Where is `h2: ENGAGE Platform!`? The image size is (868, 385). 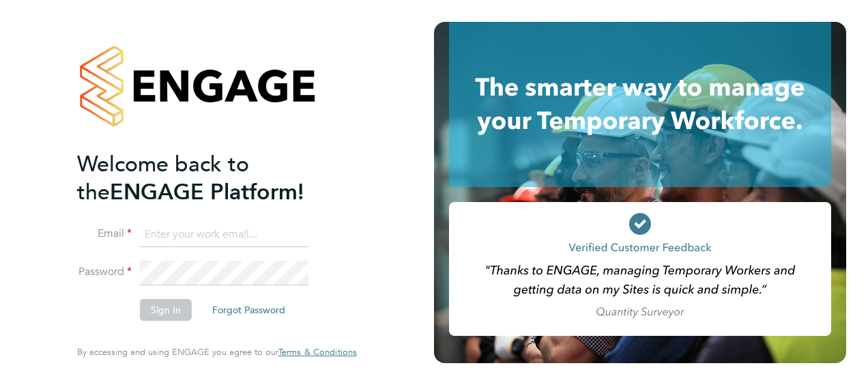 h2: ENGAGE Platform! is located at coordinates (210, 178).